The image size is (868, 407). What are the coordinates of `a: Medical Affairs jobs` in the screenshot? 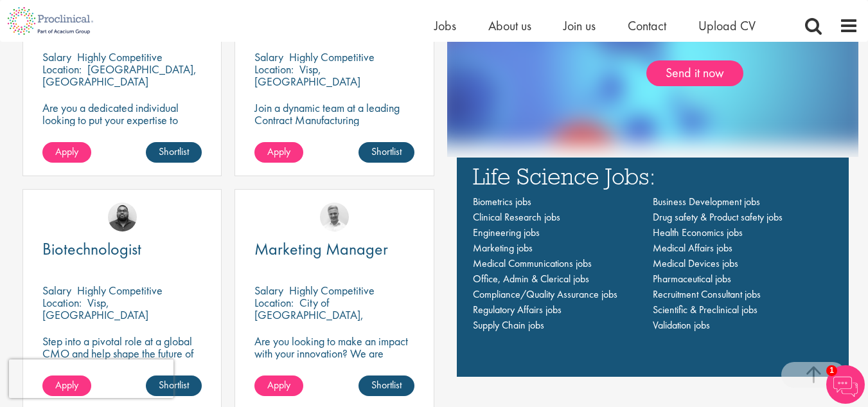 It's located at (692, 247).